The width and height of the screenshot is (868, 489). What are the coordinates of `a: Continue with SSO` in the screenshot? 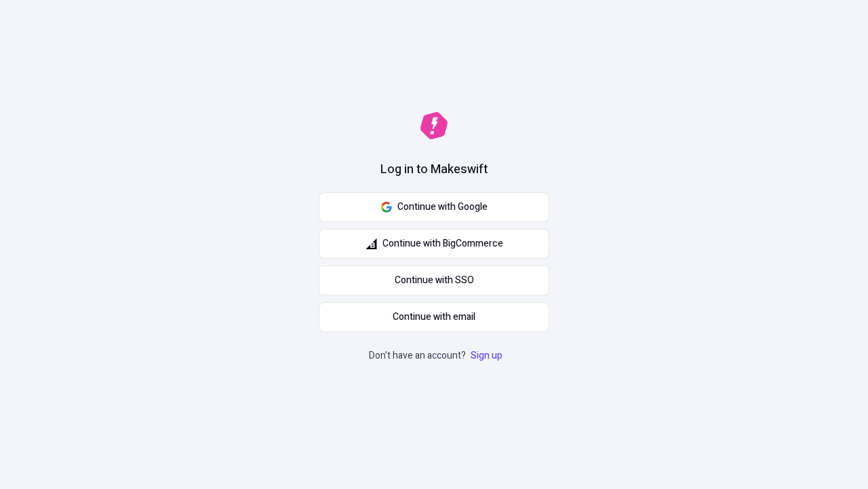 It's located at (434, 280).